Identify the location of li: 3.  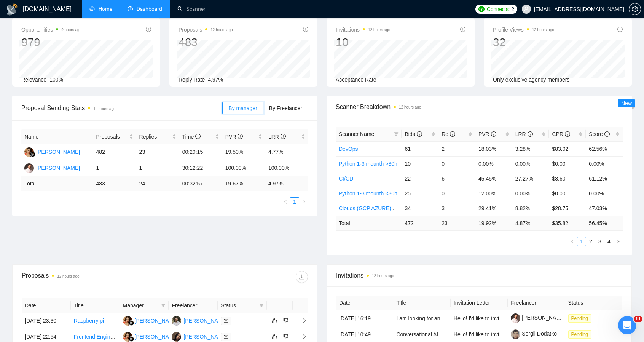
(600, 241).